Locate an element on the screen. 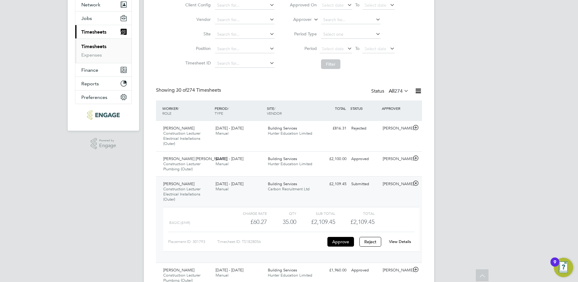 Image resolution: width=578 pixels, height=282 pixels. div: Status is located at coordinates (390, 91).